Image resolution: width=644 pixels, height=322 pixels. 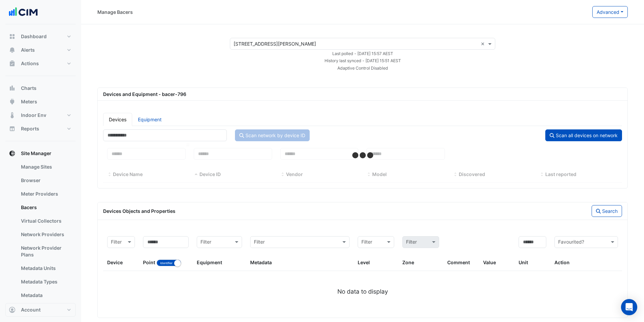 I want to click on a: Metadata, so click(x=46, y=295).